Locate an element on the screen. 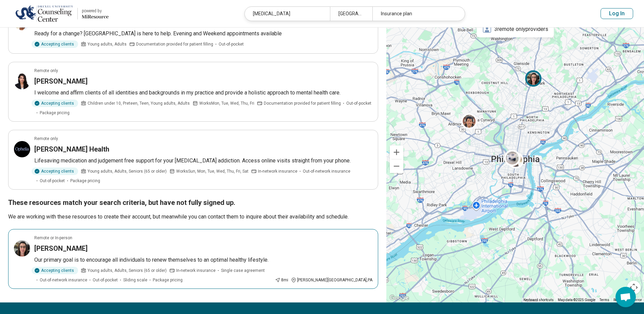 The height and width of the screenshot is (314, 644). div: powered by is located at coordinates (95, 11).